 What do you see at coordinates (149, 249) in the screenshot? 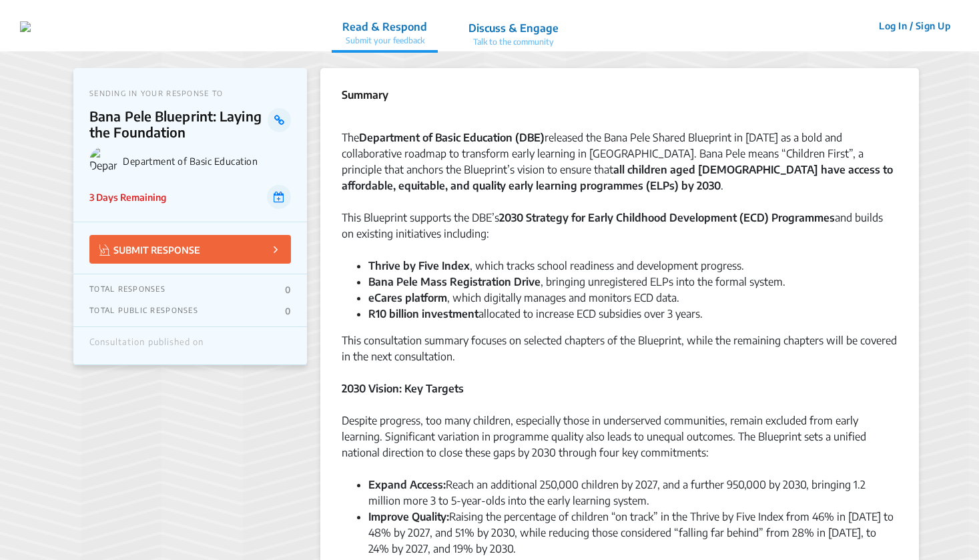
I see `p: SUBMIT RESPONSE` at bounding box center [149, 249].